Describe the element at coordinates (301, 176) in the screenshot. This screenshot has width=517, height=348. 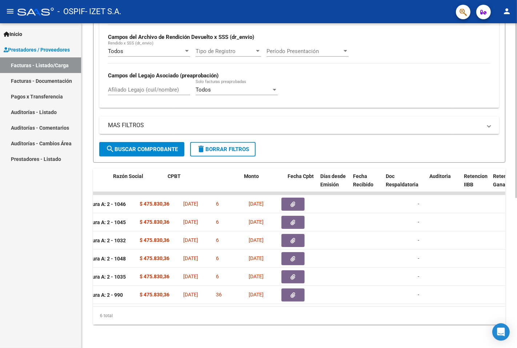
I see `span: Fecha Cpbt` at that location.